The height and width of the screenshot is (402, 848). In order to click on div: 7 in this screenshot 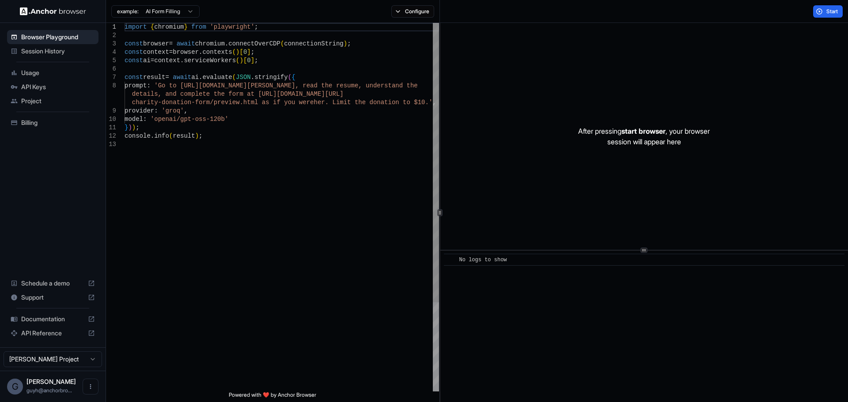, I will do `click(111, 77)`.